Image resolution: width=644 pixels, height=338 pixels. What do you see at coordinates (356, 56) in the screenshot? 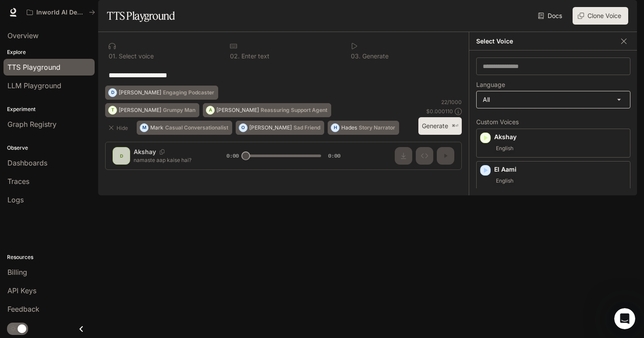
I see `p: 0 3 .` at bounding box center [356, 56].